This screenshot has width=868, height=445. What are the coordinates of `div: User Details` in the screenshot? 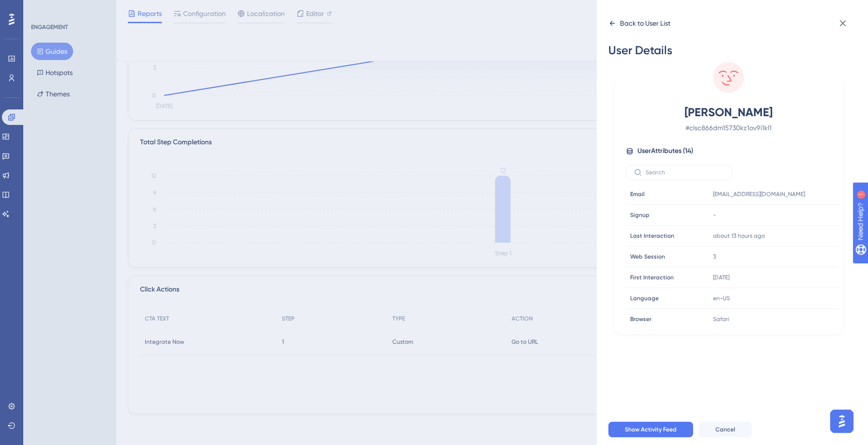 It's located at (729, 51).